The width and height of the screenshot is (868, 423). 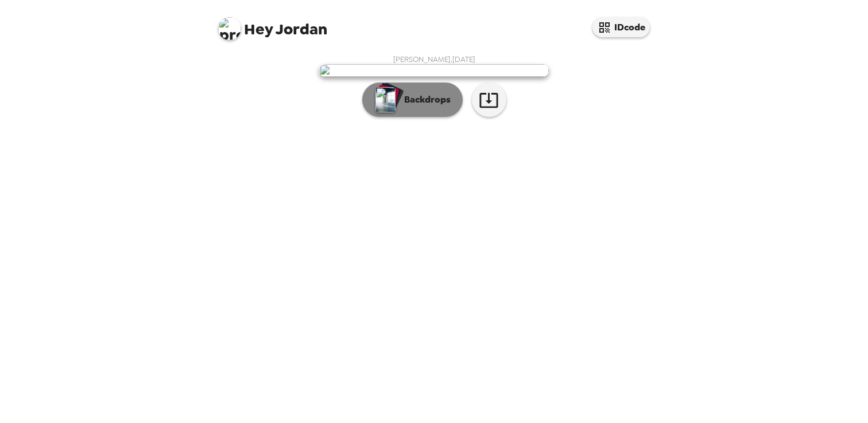 What do you see at coordinates (424, 100) in the screenshot?
I see `p: Backdrops` at bounding box center [424, 100].